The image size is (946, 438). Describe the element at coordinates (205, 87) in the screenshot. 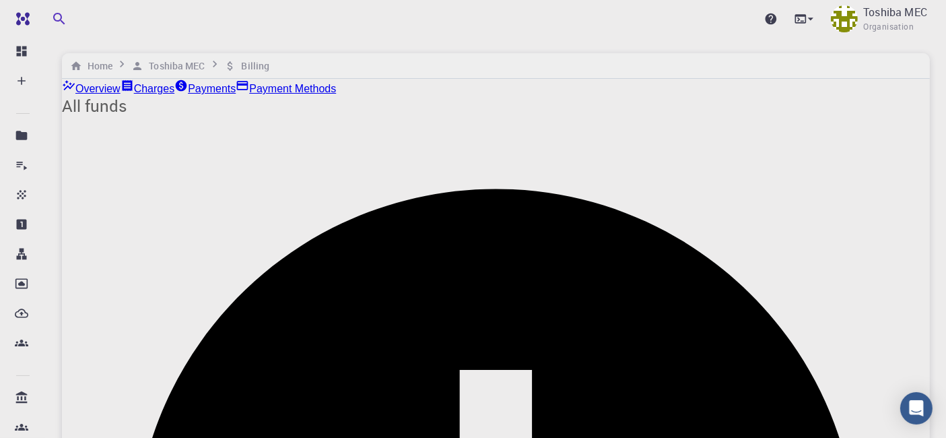

I see `a: Payments` at that location.